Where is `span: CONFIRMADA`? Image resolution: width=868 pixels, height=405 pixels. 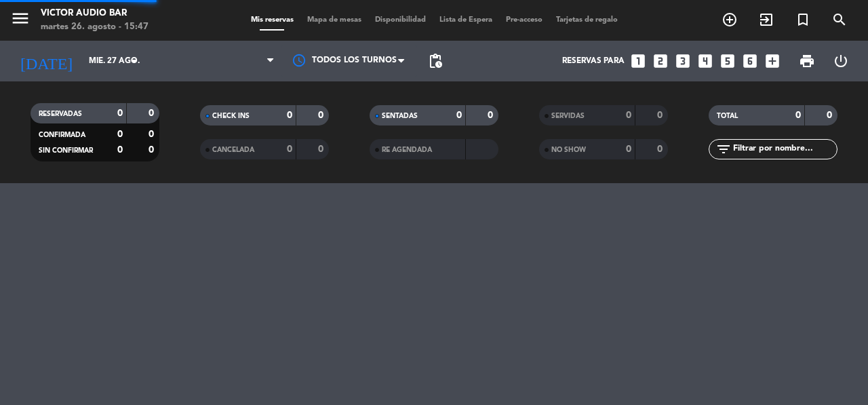 span: CONFIRMADA is located at coordinates (62, 135).